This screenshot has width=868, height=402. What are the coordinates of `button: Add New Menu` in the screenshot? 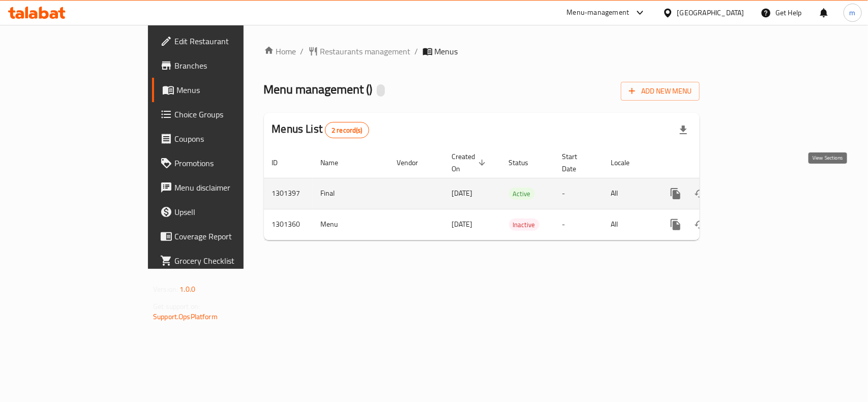 It's located at (660, 91).